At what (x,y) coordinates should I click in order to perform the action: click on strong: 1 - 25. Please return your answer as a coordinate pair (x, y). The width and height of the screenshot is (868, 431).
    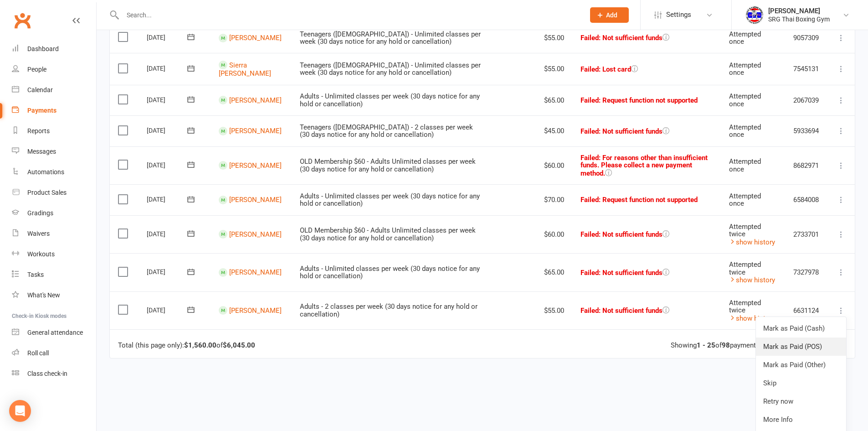
    Looking at the image, I should click on (706, 345).